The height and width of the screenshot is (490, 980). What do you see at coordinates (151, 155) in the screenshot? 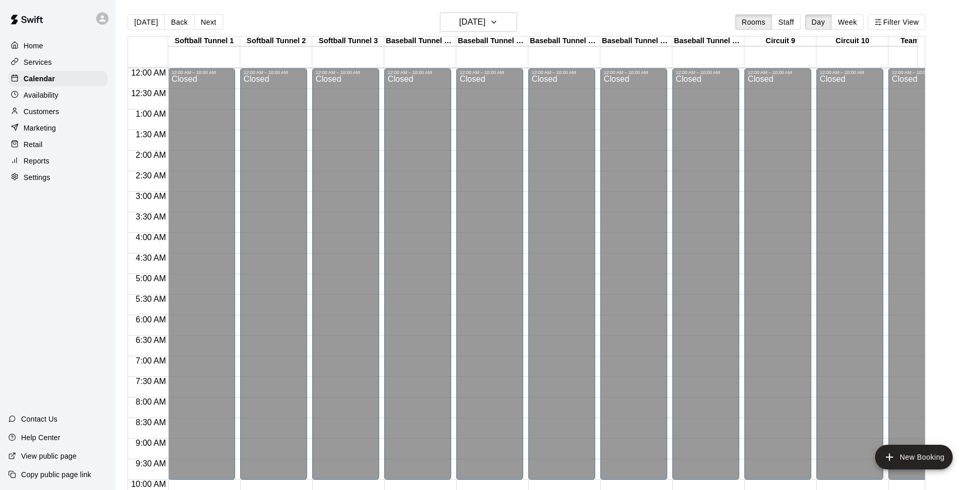
I see `span: 2:00 AM` at bounding box center [151, 155].